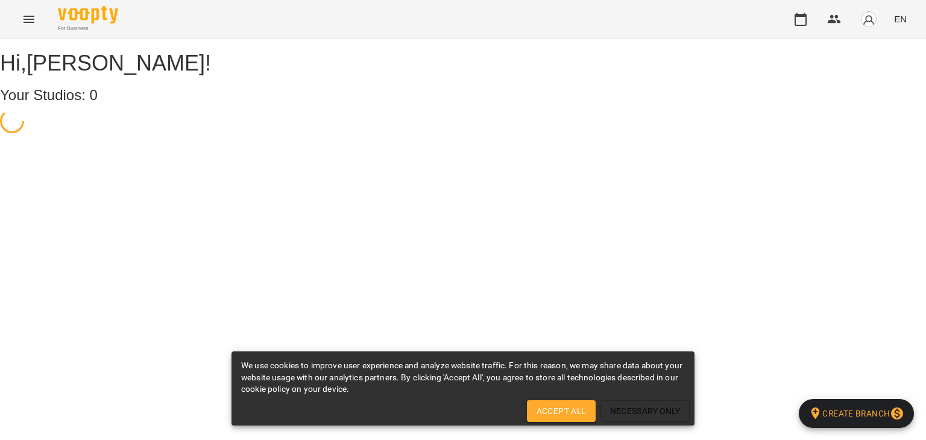 This screenshot has width=926, height=440. What do you see at coordinates (88, 14) in the screenshot?
I see `img: Voopty Logo` at bounding box center [88, 14].